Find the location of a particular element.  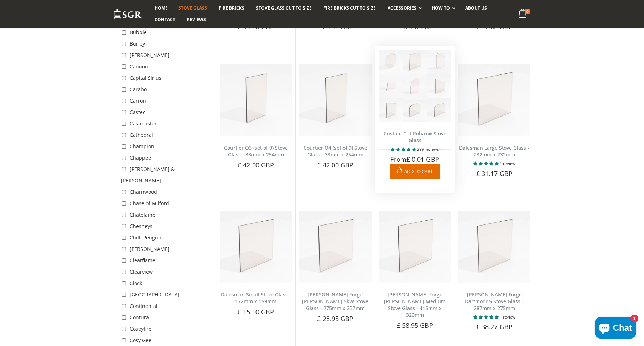

a: Contact is located at coordinates (165, 20).